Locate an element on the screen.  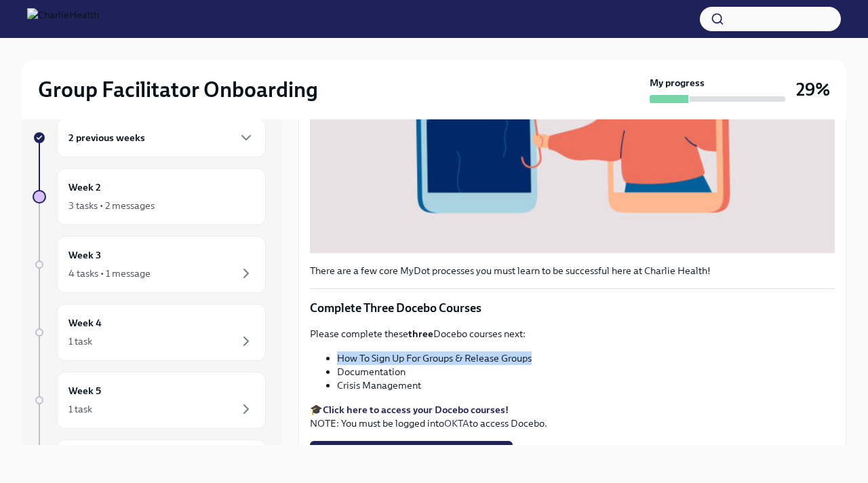
div: 2 previous weeks is located at coordinates (162, 138).